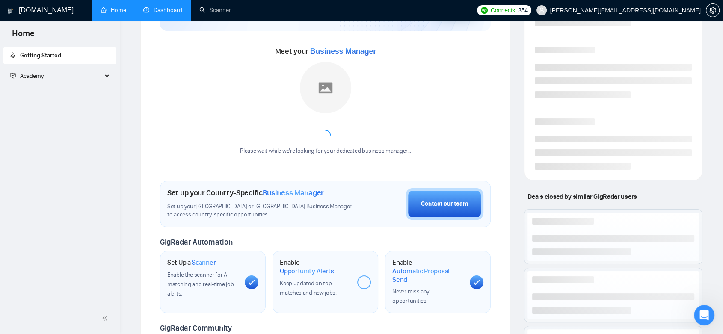  I want to click on span: Keep updated on top matches and new jobs., so click(308, 288).